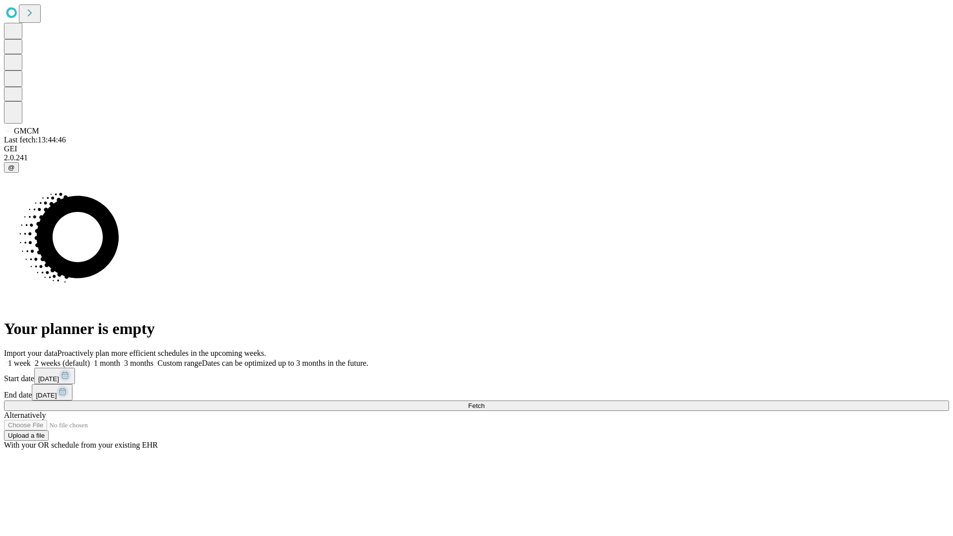  Describe the element at coordinates (138, 363) in the screenshot. I see `span: 3 months` at that location.